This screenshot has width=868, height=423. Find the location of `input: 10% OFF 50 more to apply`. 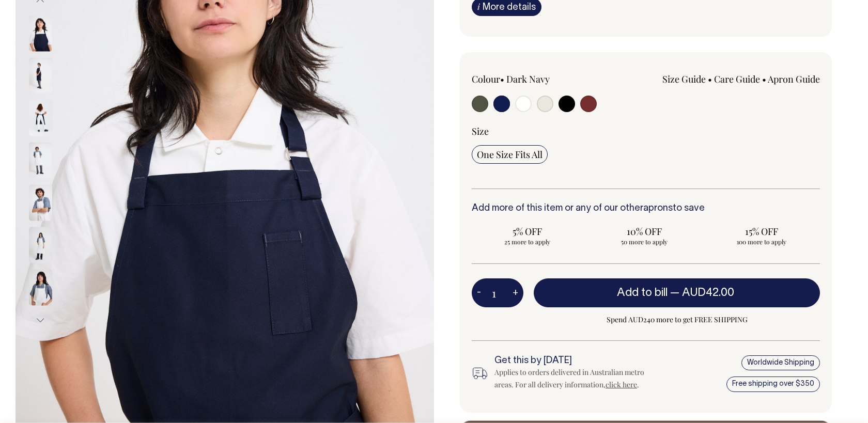

input: 10% OFF 50 more to apply is located at coordinates (645, 235).